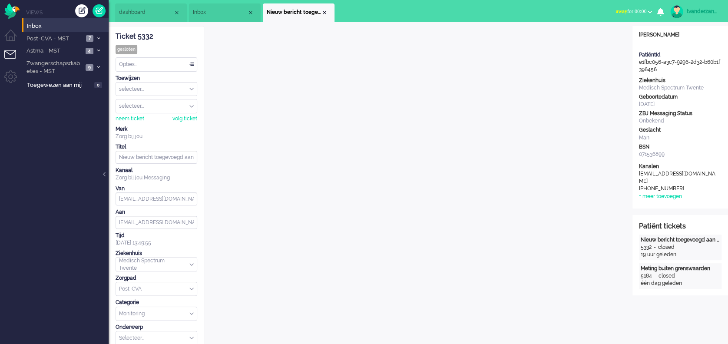  I want to click on div: Onderwerp, so click(156, 327).